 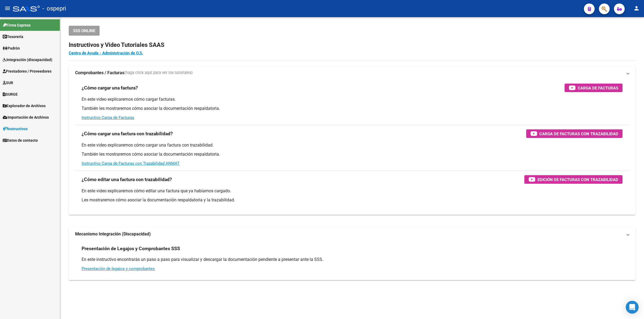 What do you see at coordinates (352, 200) in the screenshot?
I see `p: Les mostraremos cómo asociar la documentación respaldatoria y la trazabilidad.` at bounding box center [352, 200].